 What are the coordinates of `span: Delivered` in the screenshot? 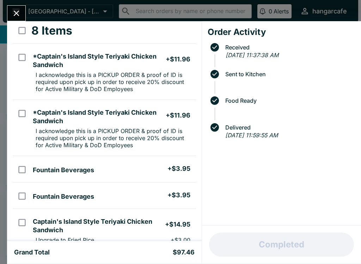 It's located at (289, 127).